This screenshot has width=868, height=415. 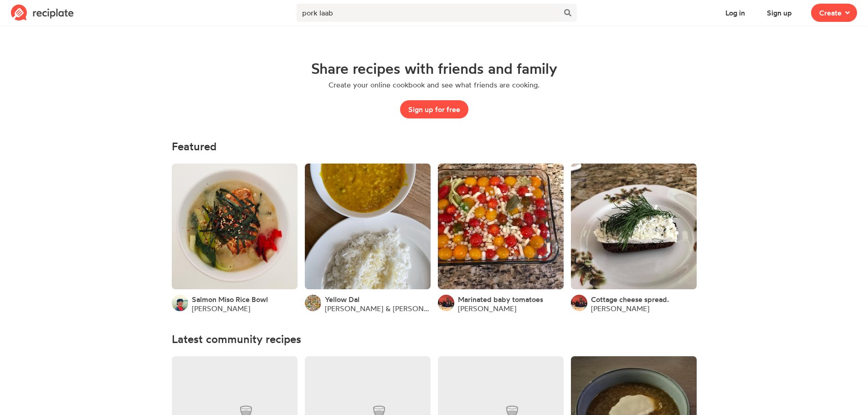 I want to click on p: Create your online cookbook and see what friends are cooking., so click(x=434, y=84).